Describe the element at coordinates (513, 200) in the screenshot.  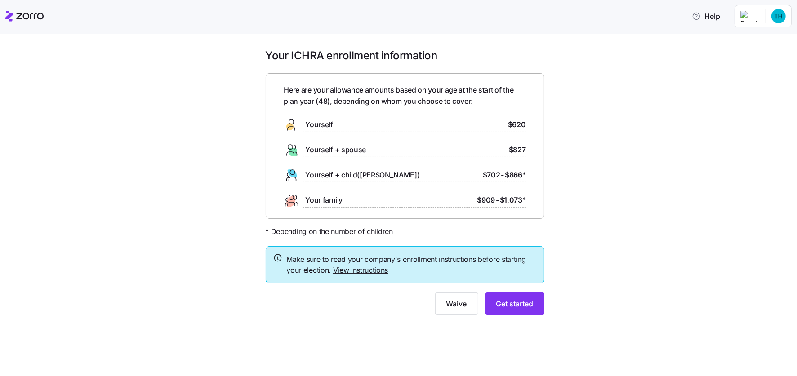
I see `span: $1,073` at that location.